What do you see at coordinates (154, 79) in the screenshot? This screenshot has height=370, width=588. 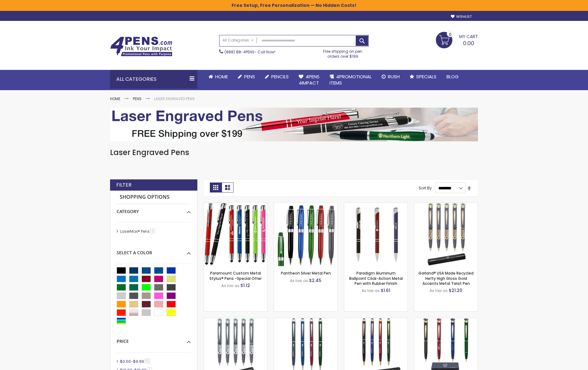 I see `div: All Categories` at bounding box center [154, 79].